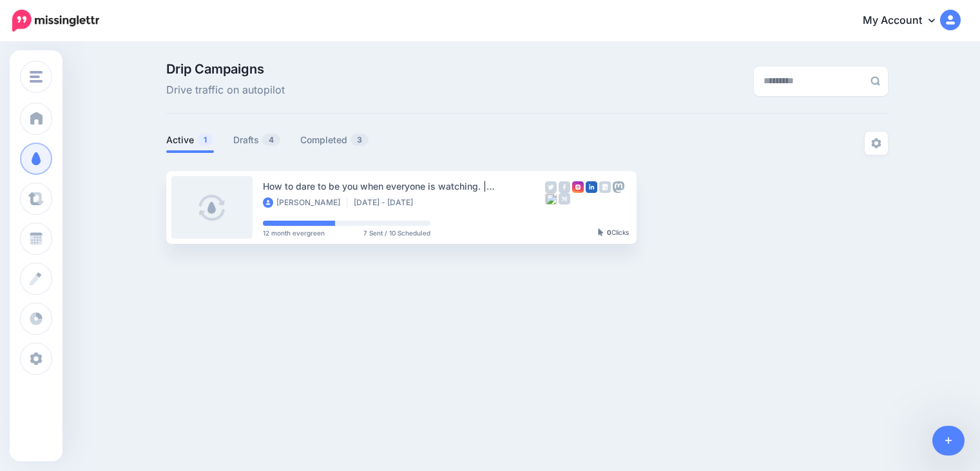  What do you see at coordinates (205, 139) in the screenshot?
I see `span: 1` at bounding box center [205, 139].